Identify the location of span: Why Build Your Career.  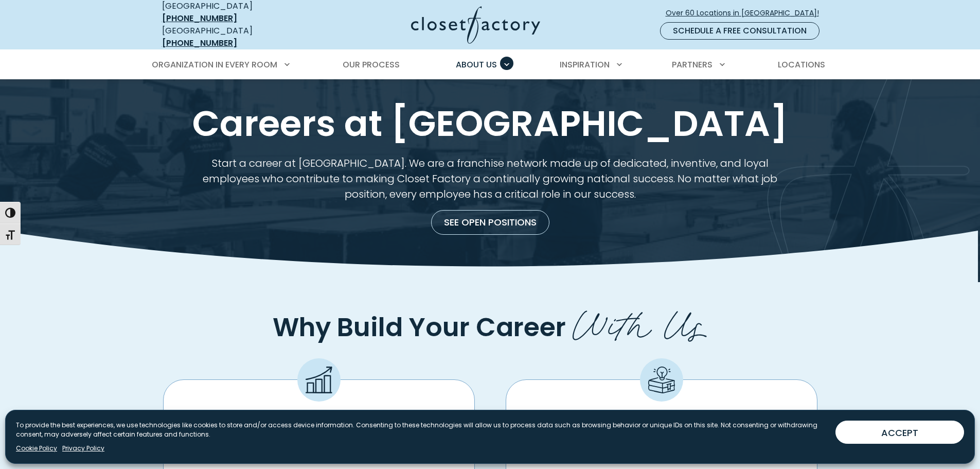
(419, 327).